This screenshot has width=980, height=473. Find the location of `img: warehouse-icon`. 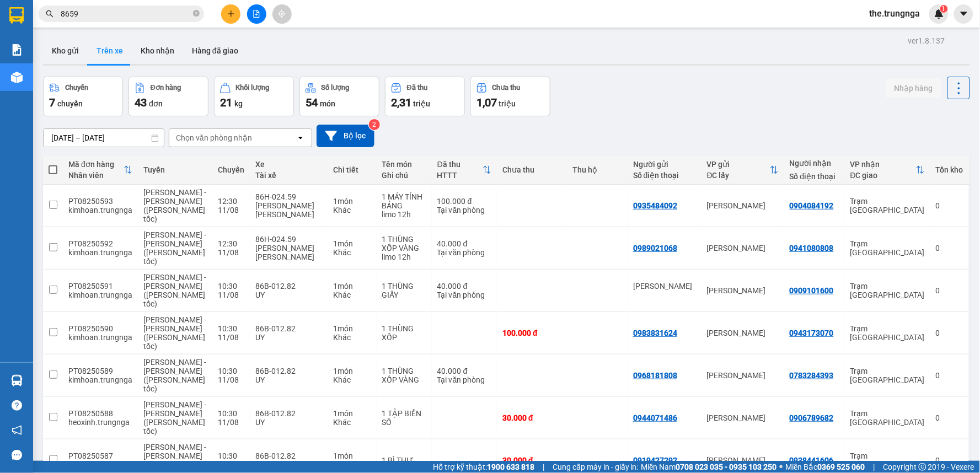

img: warehouse-icon is located at coordinates (17, 380).